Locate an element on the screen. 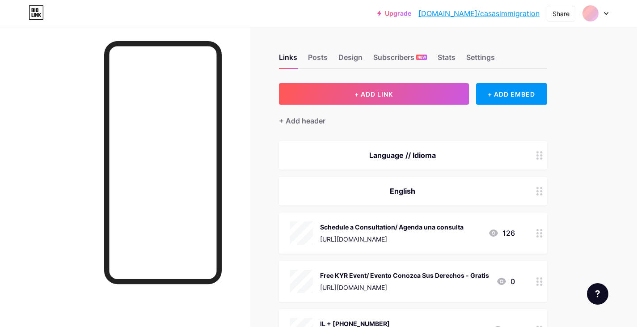 This screenshot has width=637, height=327. div: + Add header is located at coordinates (302, 121).